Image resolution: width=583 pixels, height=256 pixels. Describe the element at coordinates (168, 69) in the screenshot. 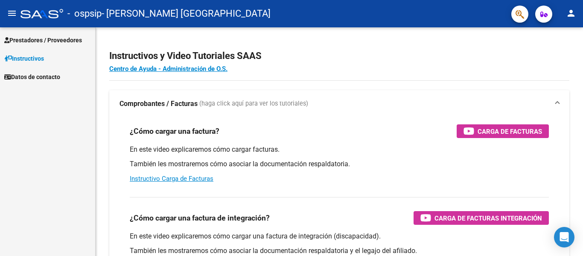

I see `a: Centro de Ayuda - Administración de O.S.` at that location.